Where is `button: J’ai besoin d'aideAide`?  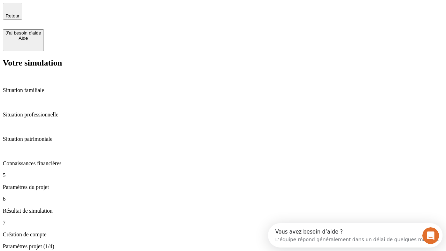
button: J’ai besoin d'aideAide is located at coordinates (23, 40).